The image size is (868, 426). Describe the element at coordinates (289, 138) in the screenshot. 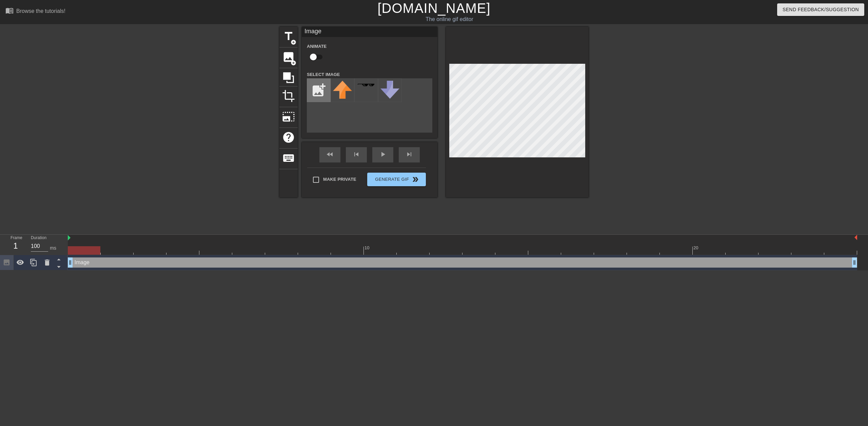

I see `span: help` at that location.